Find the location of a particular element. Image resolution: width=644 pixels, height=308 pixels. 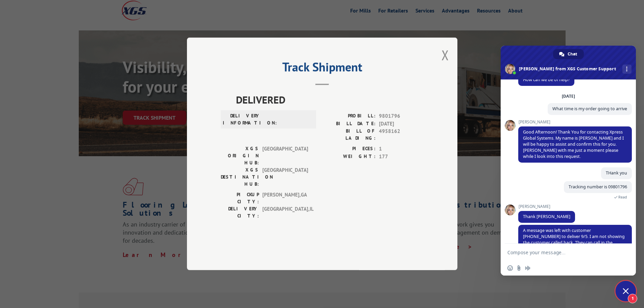

span: 9801796 is located at coordinates (401, 116).